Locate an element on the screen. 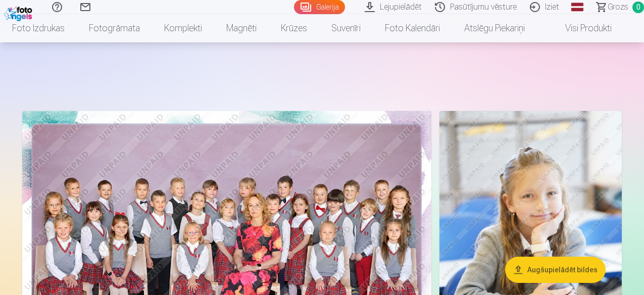 Image resolution: width=644 pixels, height=295 pixels. a: Magnēti is located at coordinates (242, 28).